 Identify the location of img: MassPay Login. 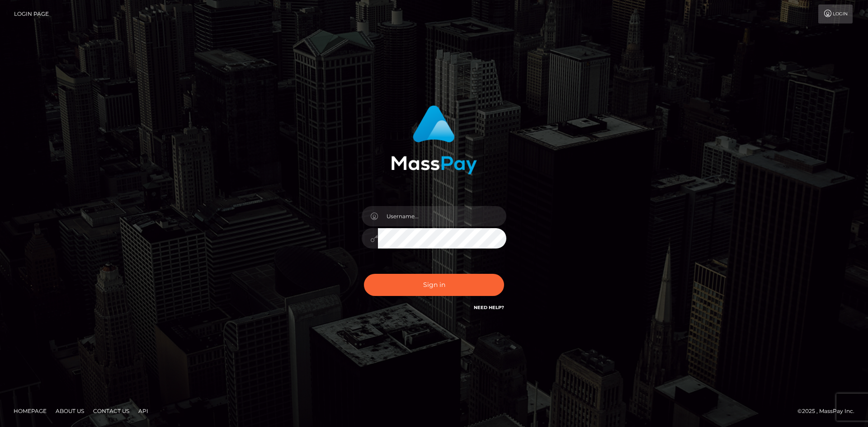
(434, 139).